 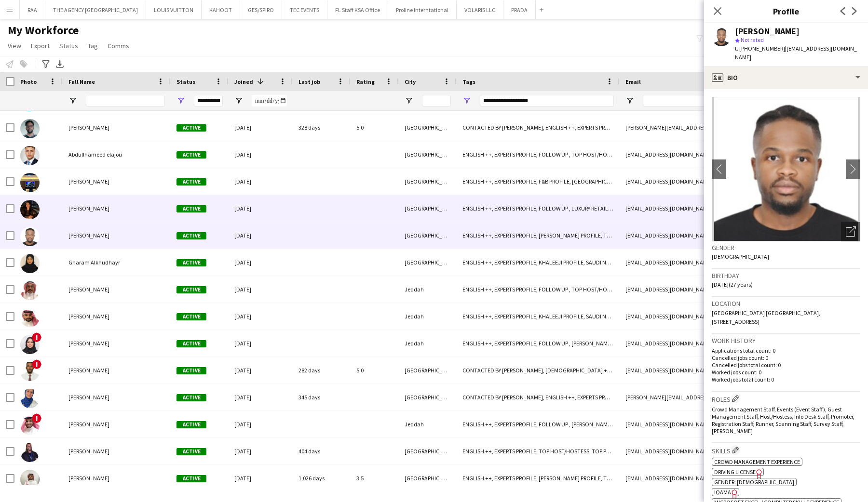 What do you see at coordinates (30, 345) in the screenshot?
I see `img: Ekram Balgosoon` at bounding box center [30, 345].